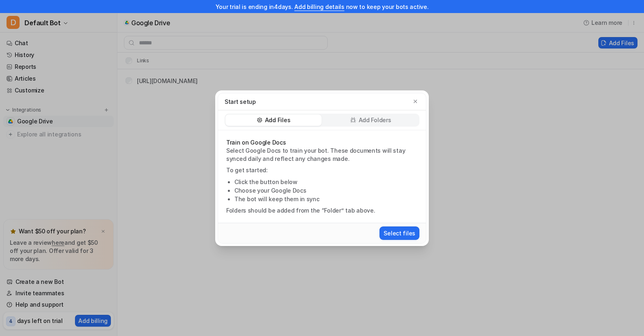 The image size is (644, 336). Describe the element at coordinates (326, 199) in the screenshot. I see `li: The bot will keep them in sync` at that location.